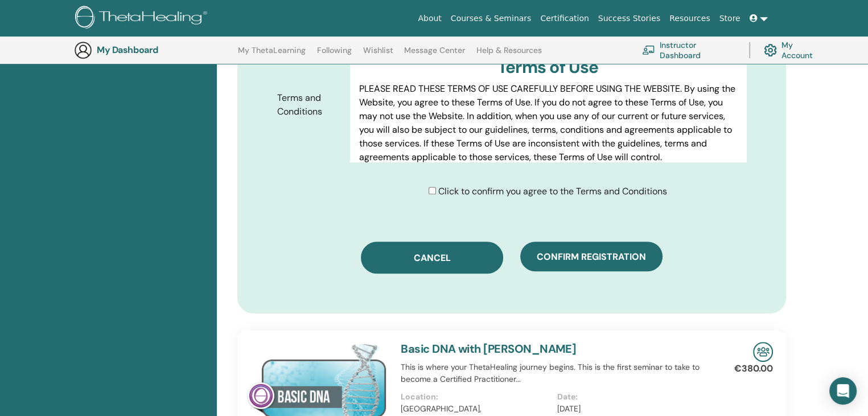 This screenshot has height=416, width=868. What do you see at coordinates (754, 368) in the screenshot?
I see `p: €380.00` at bounding box center [754, 368].